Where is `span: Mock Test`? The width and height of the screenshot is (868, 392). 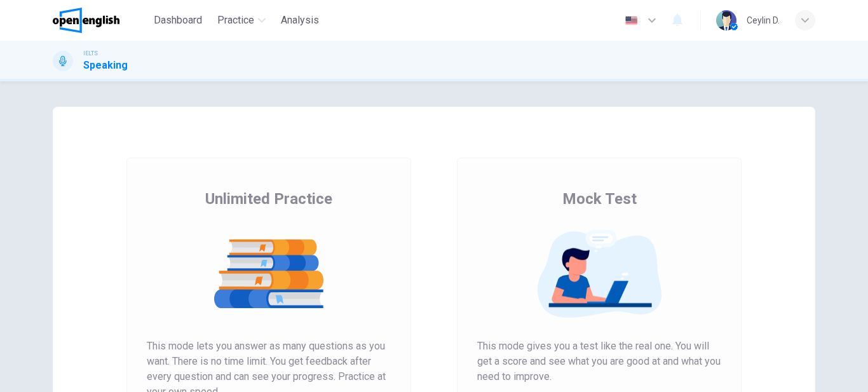 span: Mock Test is located at coordinates (599, 199).